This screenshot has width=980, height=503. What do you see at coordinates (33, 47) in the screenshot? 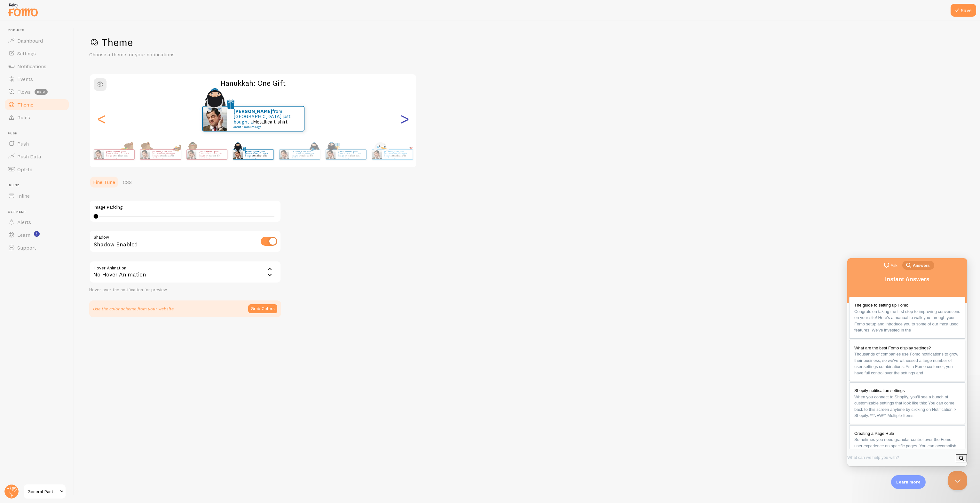
I see `span: The guide to setting up Fomo` at bounding box center [33, 47].